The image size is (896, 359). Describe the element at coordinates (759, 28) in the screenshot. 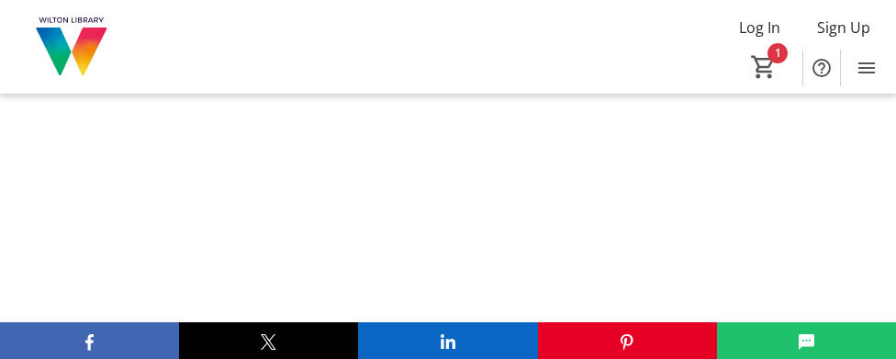

I see `button: Log In` at that location.